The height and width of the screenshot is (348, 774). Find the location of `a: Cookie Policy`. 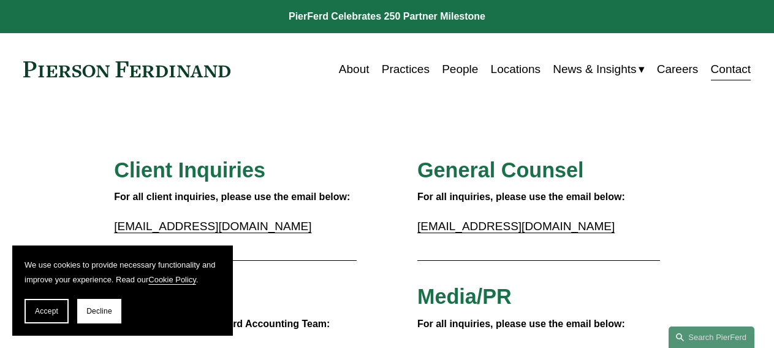

a: Cookie Policy is located at coordinates (172, 279).